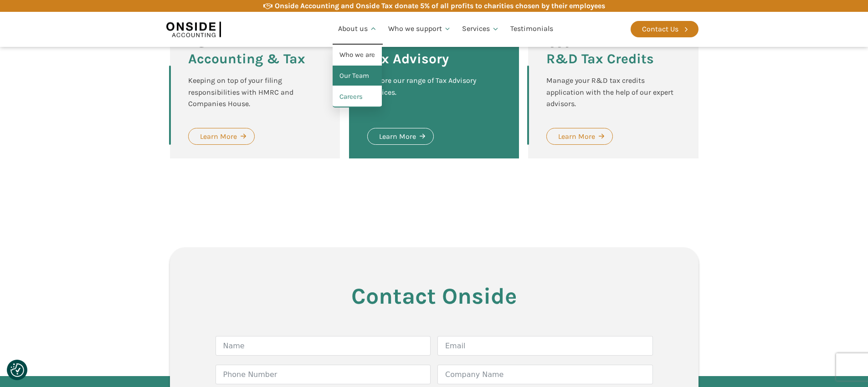 The width and height of the screenshot is (868, 387). What do you see at coordinates (661, 29) in the screenshot?
I see `div: Contact Us` at bounding box center [661, 29].